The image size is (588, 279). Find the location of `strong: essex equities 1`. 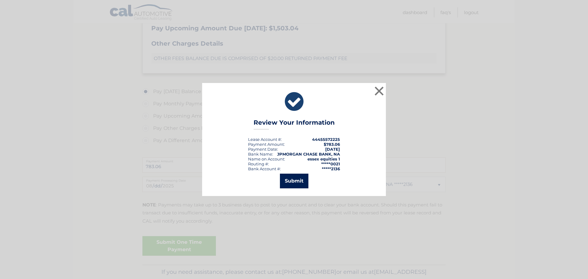

strong: essex equities 1 is located at coordinates (324, 159).